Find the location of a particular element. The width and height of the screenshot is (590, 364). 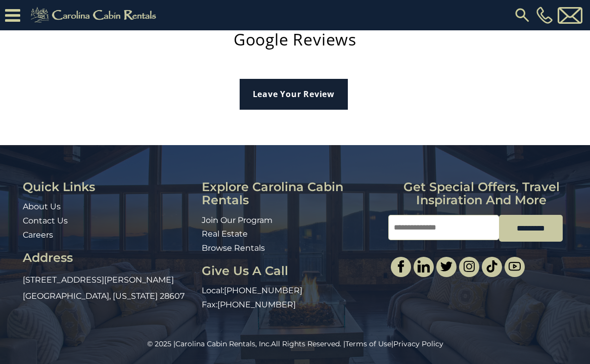

img: facebook-single.svg is located at coordinates (401, 266).